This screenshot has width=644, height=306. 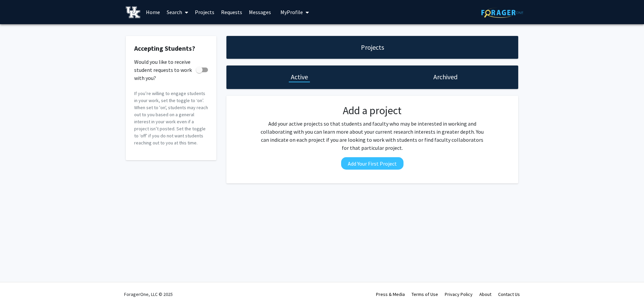 What do you see at coordinates (372, 163) in the screenshot?
I see `button: Add Your First Project` at bounding box center [372, 163].